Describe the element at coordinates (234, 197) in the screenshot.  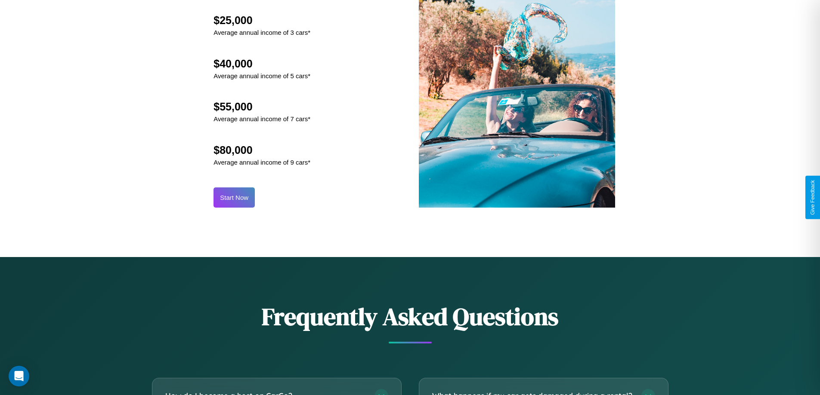
I see `button: Start Now` at that location.